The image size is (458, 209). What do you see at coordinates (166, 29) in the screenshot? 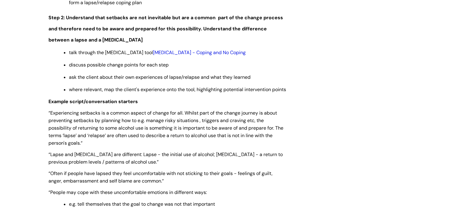
I see `span: Step 2: Understand that setbacks are not inevitable but are a common part of the change process a...` at bounding box center [166, 29].